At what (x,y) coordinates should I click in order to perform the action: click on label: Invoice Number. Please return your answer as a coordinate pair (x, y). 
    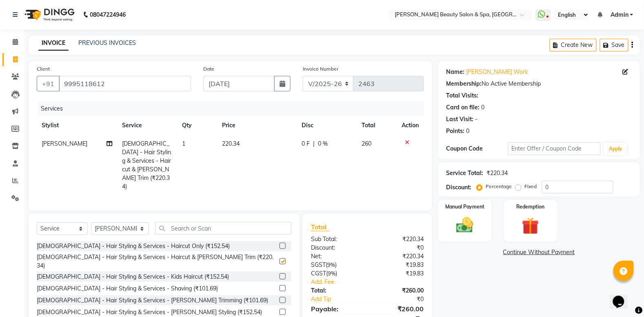
    Looking at the image, I should click on (320, 69).